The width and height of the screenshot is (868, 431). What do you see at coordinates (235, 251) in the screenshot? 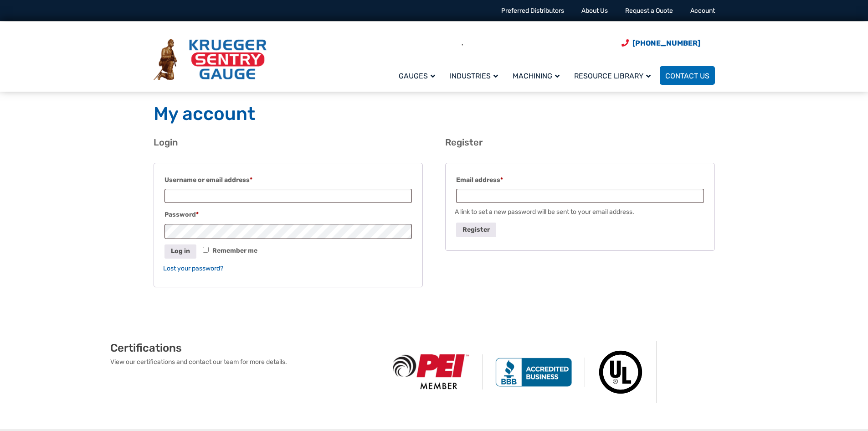
I see `span: Remember me` at bounding box center [235, 251].